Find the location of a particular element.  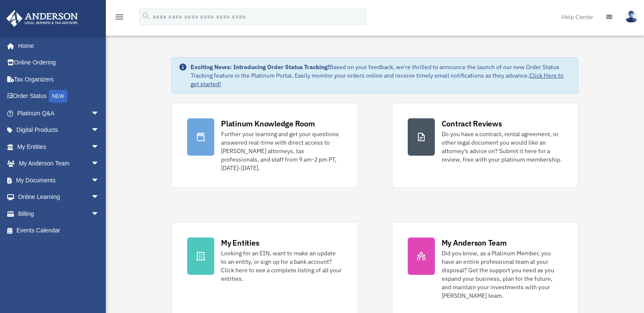

a: Digital Productsarrow_drop_down is located at coordinates (59, 130).